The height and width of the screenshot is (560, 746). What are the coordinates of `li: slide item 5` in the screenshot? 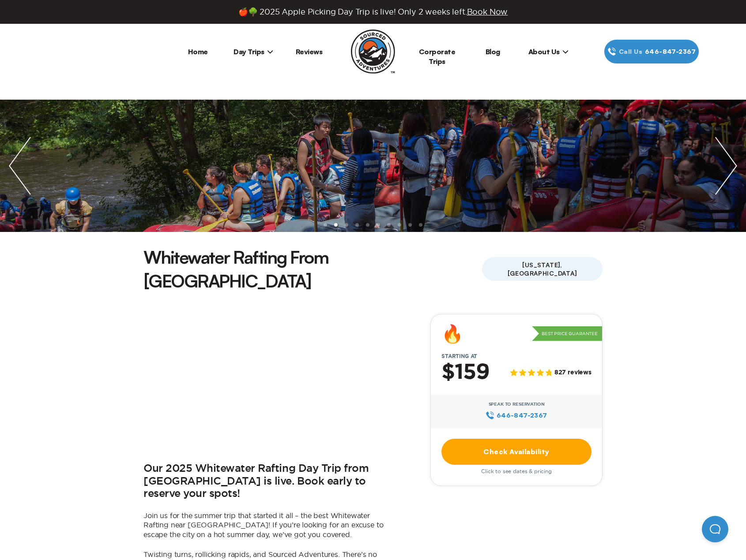 It's located at (368, 225).